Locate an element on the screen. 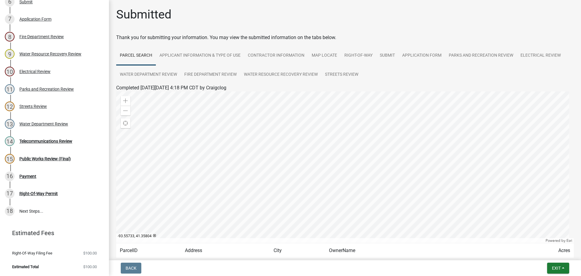 The height and width of the screenshot is (276, 581). div: Right-Of-Way Permit is located at coordinates (38, 193).